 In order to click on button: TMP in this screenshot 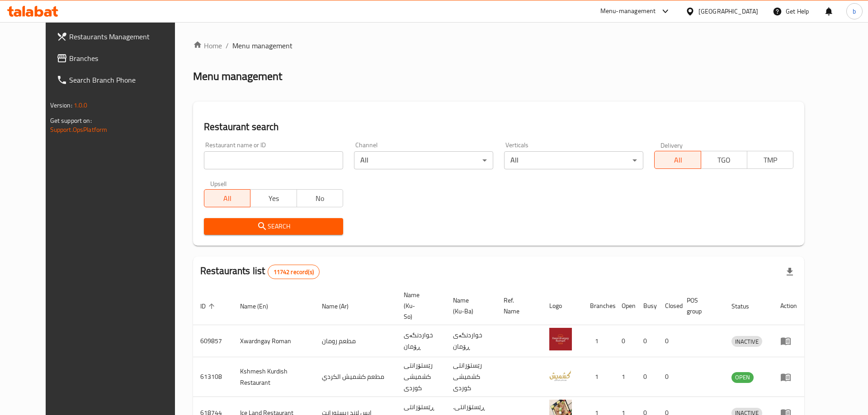, I will do `click(770, 160)`.